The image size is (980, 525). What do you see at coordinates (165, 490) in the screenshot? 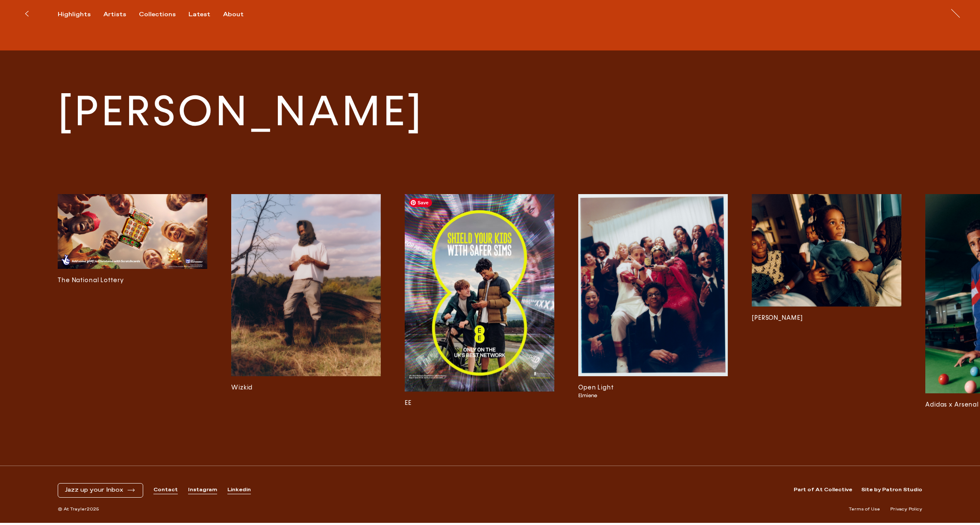
I see `a: Contact` at bounding box center [165, 490].